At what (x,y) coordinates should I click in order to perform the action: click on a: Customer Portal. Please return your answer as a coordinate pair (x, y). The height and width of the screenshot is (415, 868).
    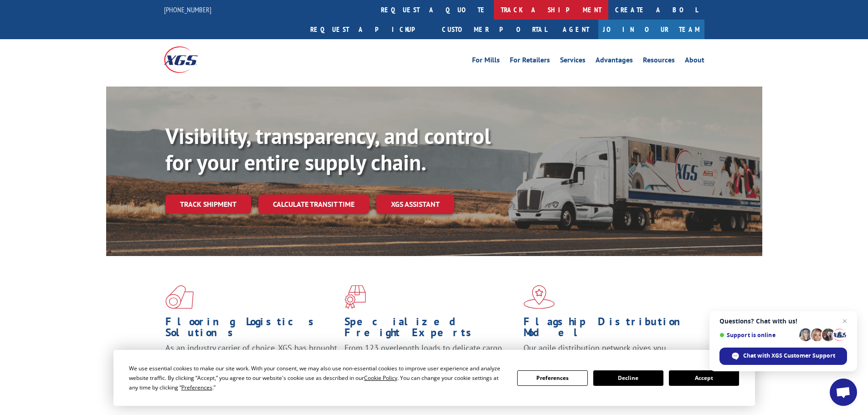
    Looking at the image, I should click on (494, 29).